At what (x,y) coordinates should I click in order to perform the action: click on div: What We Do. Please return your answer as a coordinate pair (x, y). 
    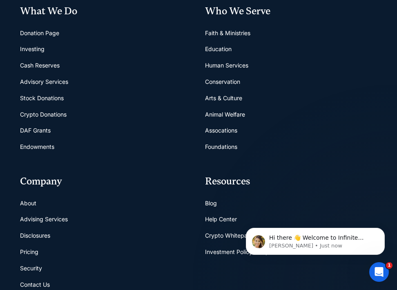
    Looking at the image, I should click on (106, 11).